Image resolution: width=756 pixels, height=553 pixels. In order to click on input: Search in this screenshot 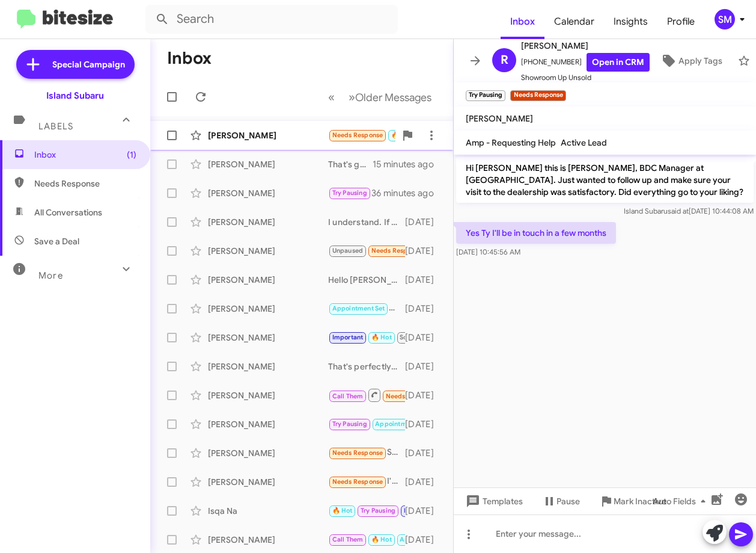, I will do `click(272, 19)`.